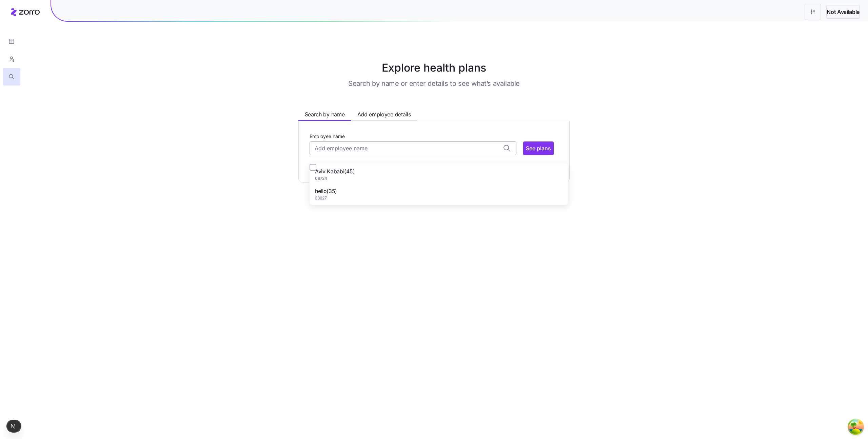 This screenshot has width=868, height=439. I want to click on span: 08724, so click(335, 179).